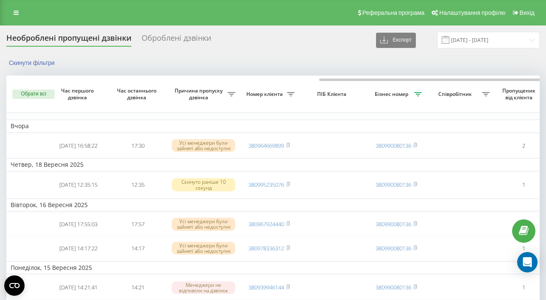 Image resolution: width=546 pixels, height=300 pixels. What do you see at coordinates (520, 94) in the screenshot?
I see `span: Пропущених від клієнта` at bounding box center [520, 94].